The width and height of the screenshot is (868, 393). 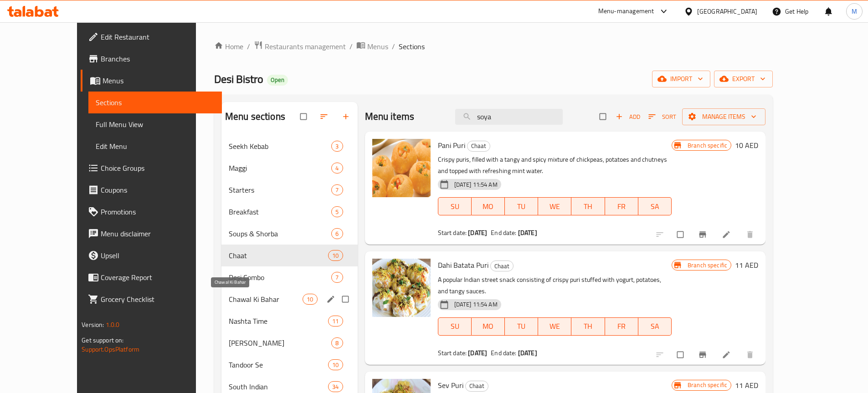 I want to click on button: Branch-specific-item, so click(x=703, y=355).